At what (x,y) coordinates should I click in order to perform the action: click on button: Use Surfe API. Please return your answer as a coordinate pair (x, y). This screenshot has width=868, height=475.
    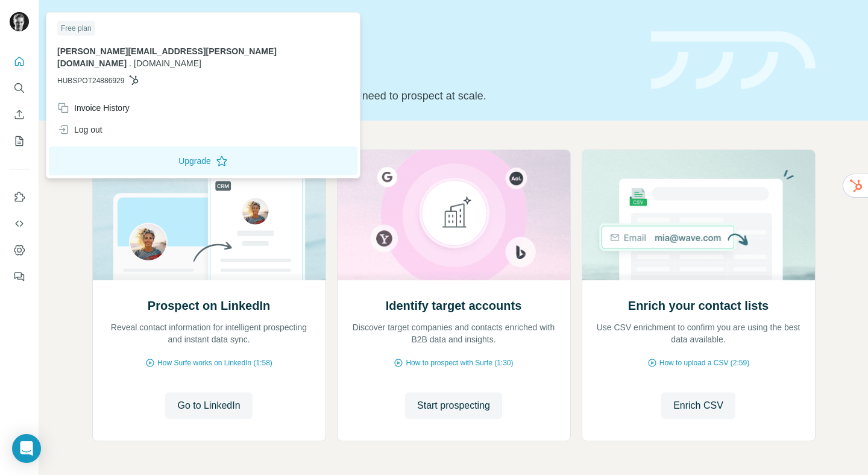
    Looking at the image, I should click on (19, 224).